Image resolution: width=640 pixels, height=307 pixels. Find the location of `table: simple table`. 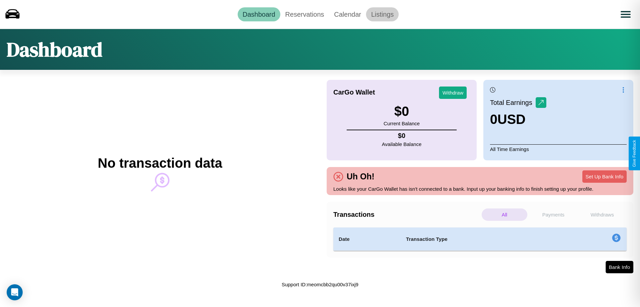

table: simple table is located at coordinates (480, 239).